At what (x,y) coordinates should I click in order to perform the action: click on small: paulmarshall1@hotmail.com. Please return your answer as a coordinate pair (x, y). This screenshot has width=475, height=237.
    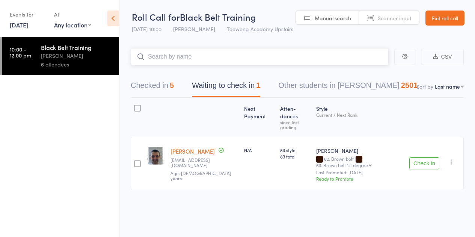
    Looking at the image, I should click on (204, 163).